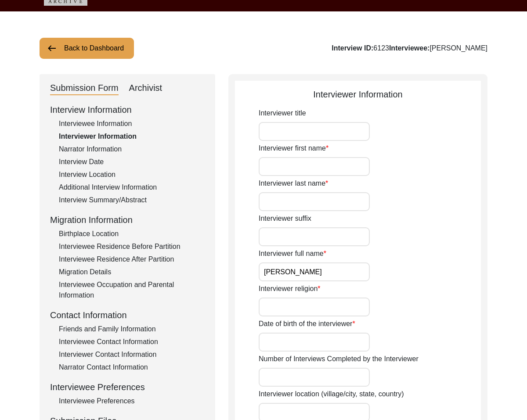 Image resolution: width=527 pixels, height=420 pixels. I want to click on div: Additional Interview Information, so click(132, 187).